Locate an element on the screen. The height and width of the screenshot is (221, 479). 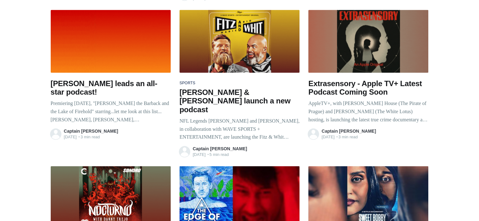
img: Hildy is located at coordinates (111, 42).